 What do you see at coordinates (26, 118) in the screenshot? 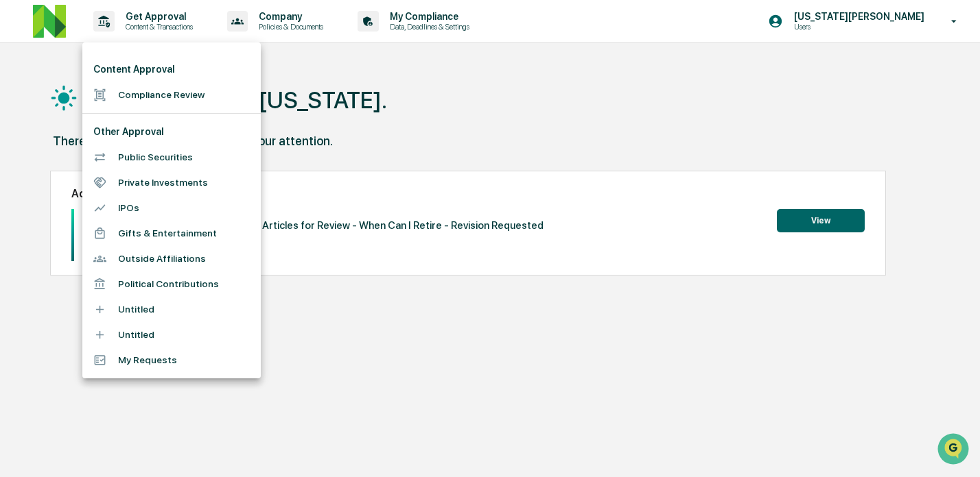
I see `img: 1746055101610-c473b297-6a78-478c-a979-82029cc54cd1` at bounding box center [26, 118].